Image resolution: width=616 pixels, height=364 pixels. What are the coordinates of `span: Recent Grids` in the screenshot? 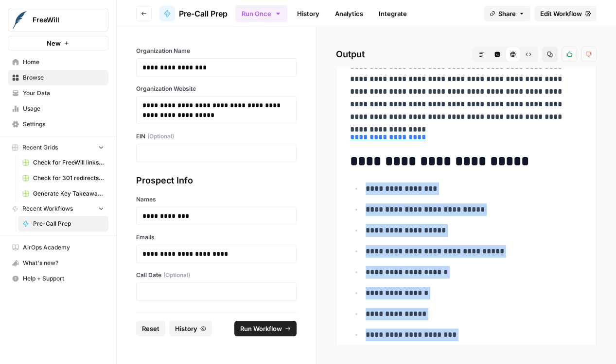 It's located at (40, 148).